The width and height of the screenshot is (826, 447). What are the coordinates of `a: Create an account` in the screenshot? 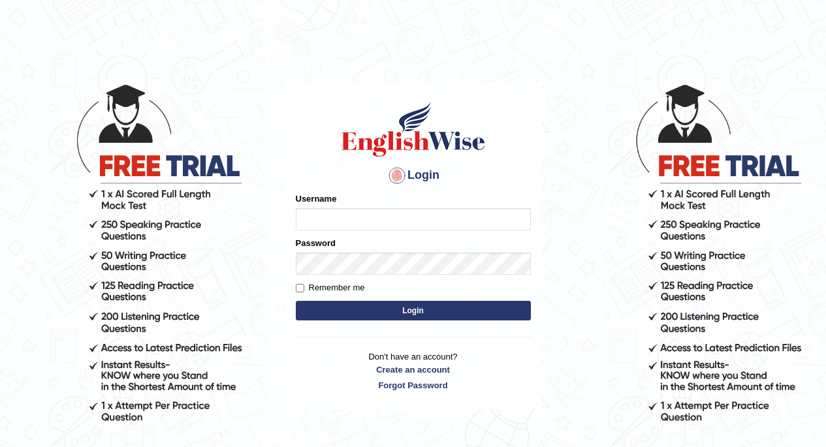 It's located at (413, 369).